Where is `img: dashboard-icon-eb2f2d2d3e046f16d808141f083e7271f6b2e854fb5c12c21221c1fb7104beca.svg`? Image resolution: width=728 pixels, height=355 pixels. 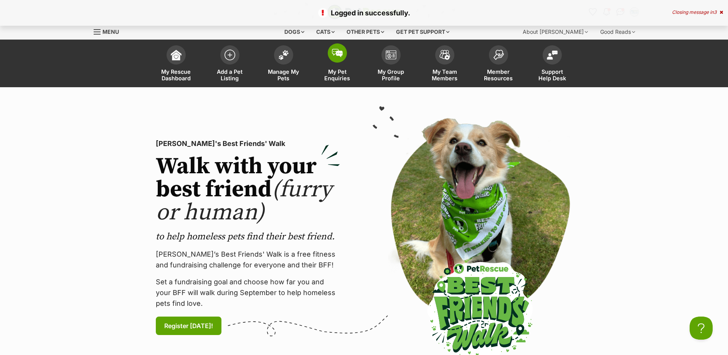
img: dashboard-icon-eb2f2d2d3e046f16d808141f083e7271f6b2e854fb5c12c21221c1fb7104beca.svg is located at coordinates (176, 55).